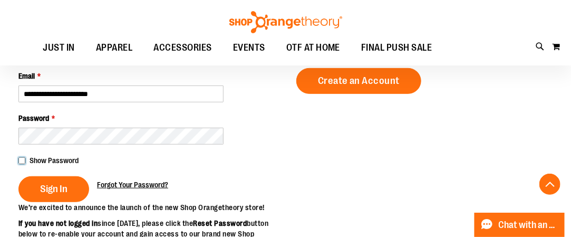  Describe the element at coordinates (520, 225) in the screenshot. I see `button: Chat with an Expert` at that location.